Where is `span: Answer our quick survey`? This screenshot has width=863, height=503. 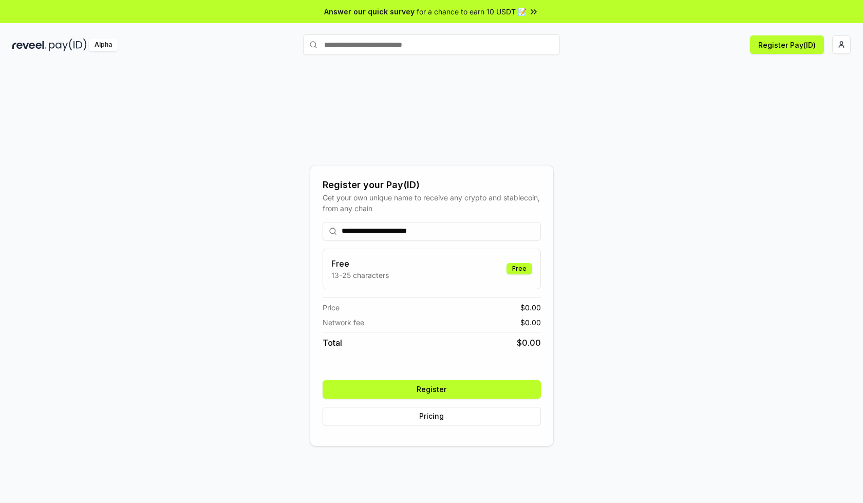
span: Answer our quick survey is located at coordinates (369, 11).